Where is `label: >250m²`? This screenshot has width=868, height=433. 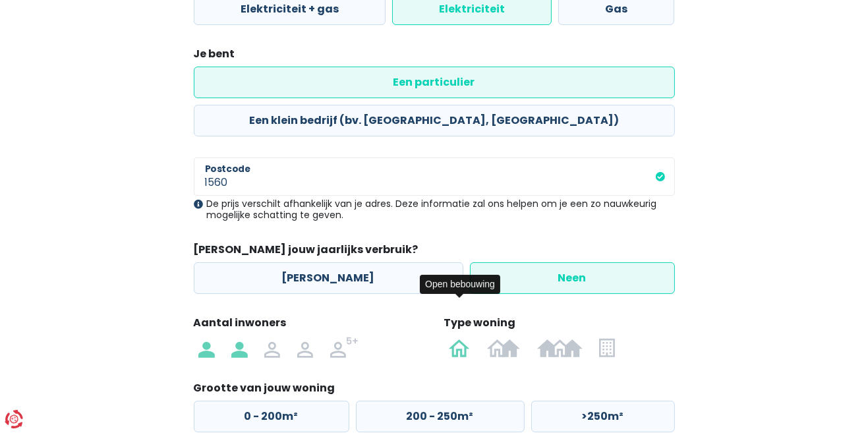
label: >250m² is located at coordinates (603, 417).